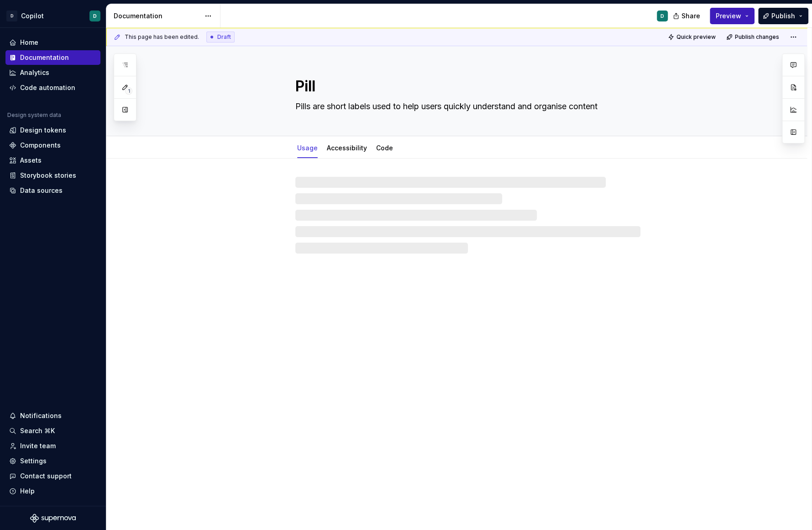  Describe the element at coordinates (53, 416) in the screenshot. I see `button: Notifications` at that location.